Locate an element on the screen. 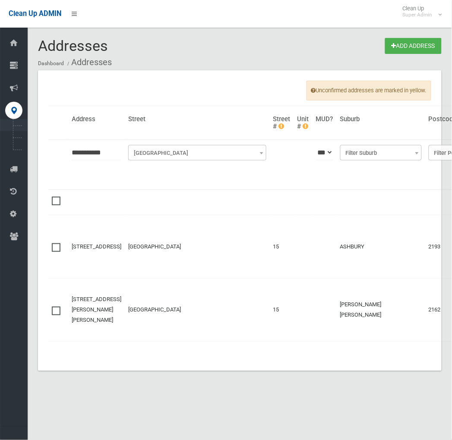 This screenshot has width=452, height=440. small: Super Admin is located at coordinates (417, 15).